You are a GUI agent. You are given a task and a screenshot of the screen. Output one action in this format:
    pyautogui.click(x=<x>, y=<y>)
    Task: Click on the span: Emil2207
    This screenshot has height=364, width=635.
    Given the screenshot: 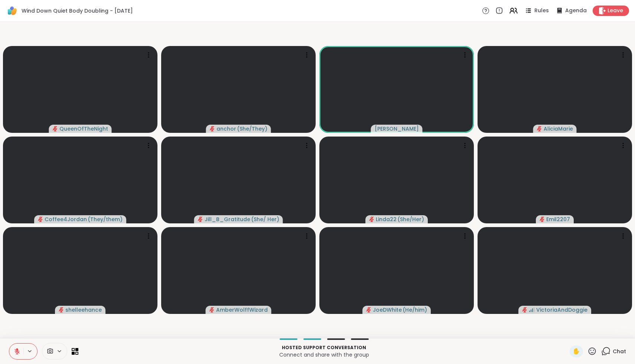 What is the action you would take?
    pyautogui.click(x=558, y=219)
    